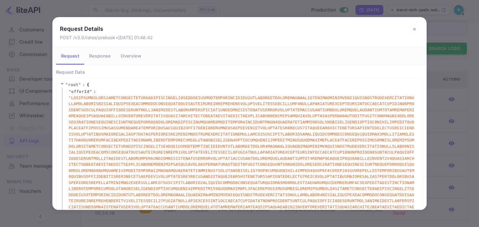 This screenshot has height=227, width=479. What do you see at coordinates (100, 56) in the screenshot?
I see `button: Response` at bounding box center [100, 56].